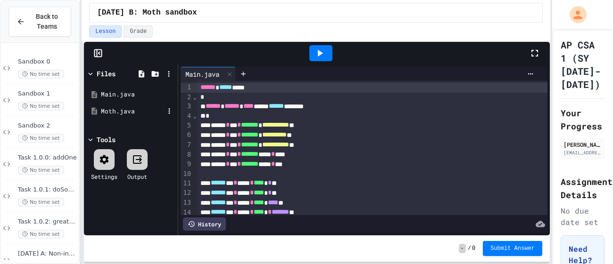  What do you see at coordinates (47, 126) in the screenshot?
I see `span: Sandbox 2` at bounding box center [47, 126].